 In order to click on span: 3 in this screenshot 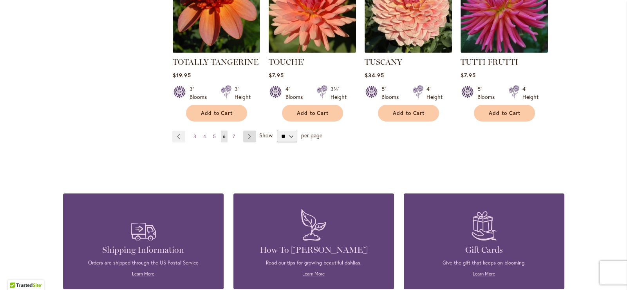, I will do `click(195, 136)`.